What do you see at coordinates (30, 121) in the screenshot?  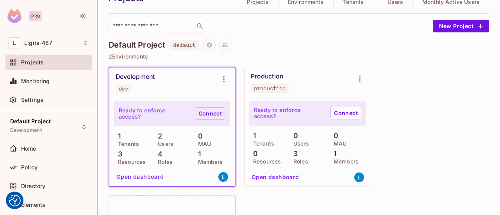 I see `span: Default Project` at bounding box center [30, 121].